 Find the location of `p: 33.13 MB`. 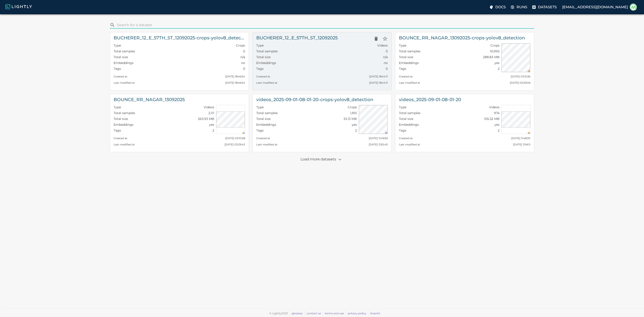

p: 33.13 MB is located at coordinates (350, 119).